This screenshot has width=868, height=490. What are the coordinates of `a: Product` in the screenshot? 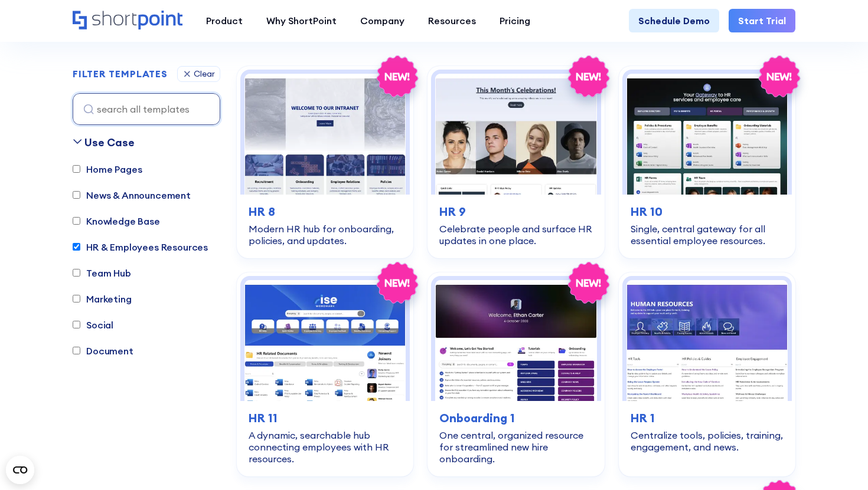 It's located at (224, 21).